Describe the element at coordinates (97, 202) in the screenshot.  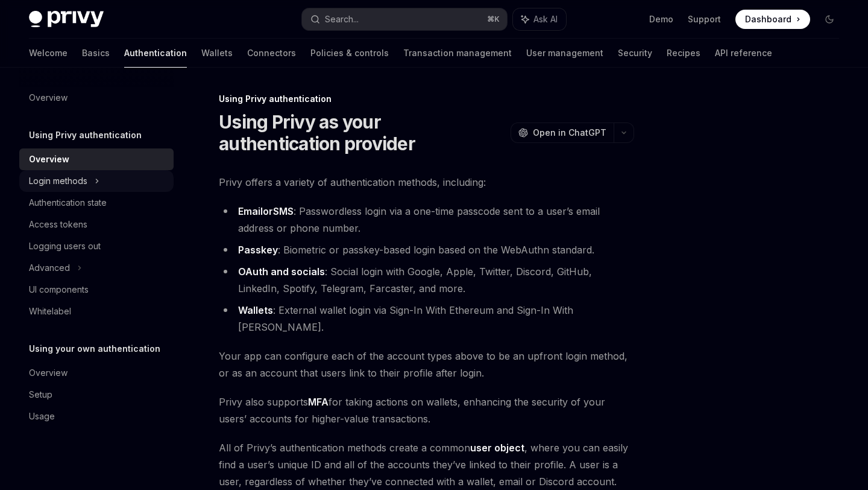
I see `a: Authentication state` at that location.